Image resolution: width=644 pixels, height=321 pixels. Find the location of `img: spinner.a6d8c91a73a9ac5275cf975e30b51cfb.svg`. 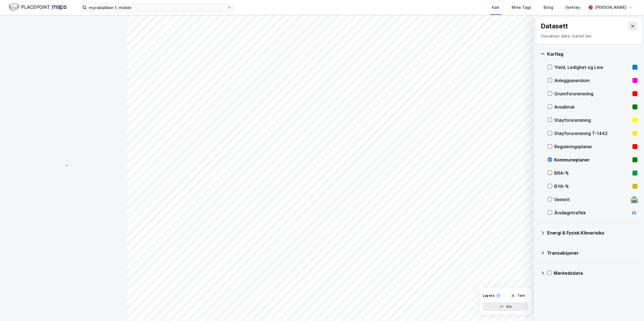

img: spinner.a6d8c91a73a9ac5275cf975e30b51cfb.svg is located at coordinates (63, 164).